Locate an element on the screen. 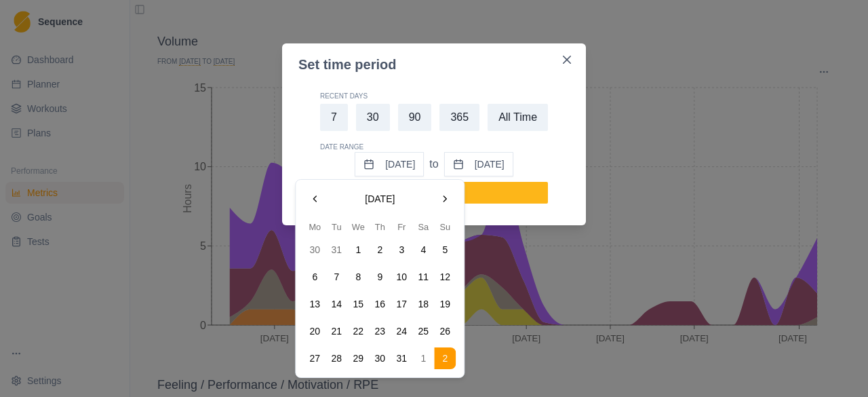 The height and width of the screenshot is (397, 868). button: Wednesday, January 15th, 2025 is located at coordinates (358, 304).